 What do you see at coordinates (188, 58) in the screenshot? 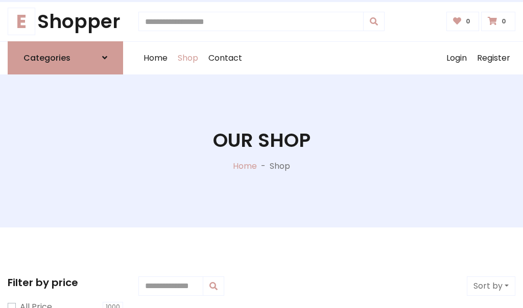
I see `a: Shop` at bounding box center [188, 58].